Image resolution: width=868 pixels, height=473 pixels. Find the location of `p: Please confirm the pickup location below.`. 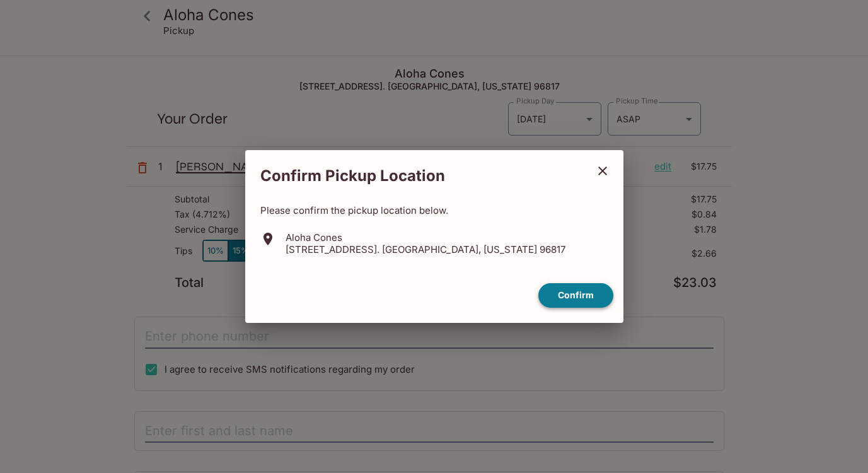

p: Please confirm the pickup location below. is located at coordinates (434, 210).